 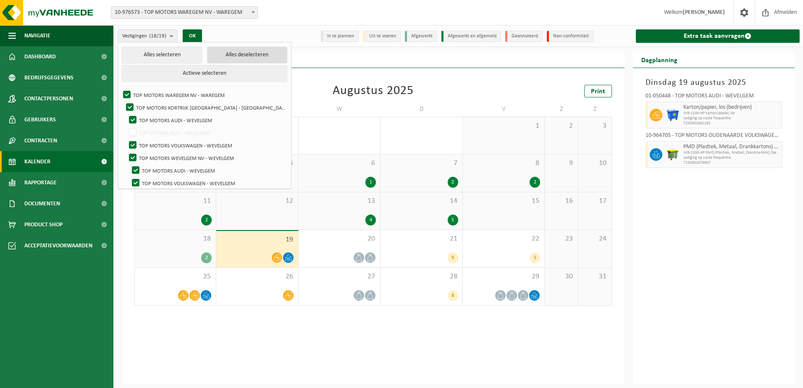 What do you see at coordinates (370, 182) in the screenshot?
I see `div: 1` at bounding box center [370, 182].